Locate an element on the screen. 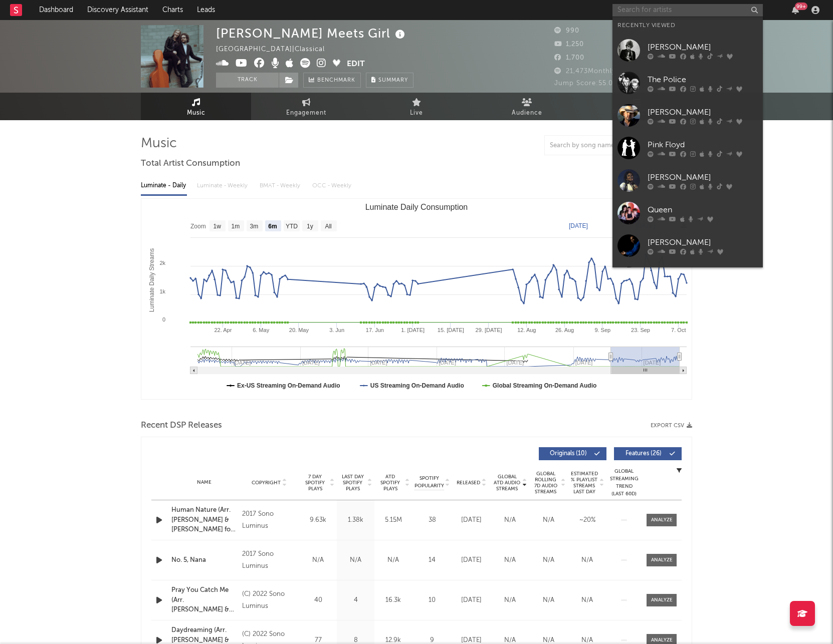 The width and height of the screenshot is (833, 644). text: 2k is located at coordinates (162, 263).